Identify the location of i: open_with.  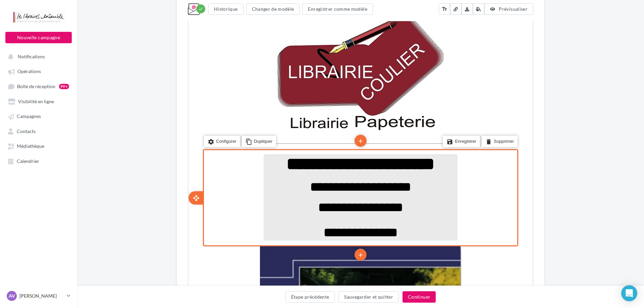
(8, 199).